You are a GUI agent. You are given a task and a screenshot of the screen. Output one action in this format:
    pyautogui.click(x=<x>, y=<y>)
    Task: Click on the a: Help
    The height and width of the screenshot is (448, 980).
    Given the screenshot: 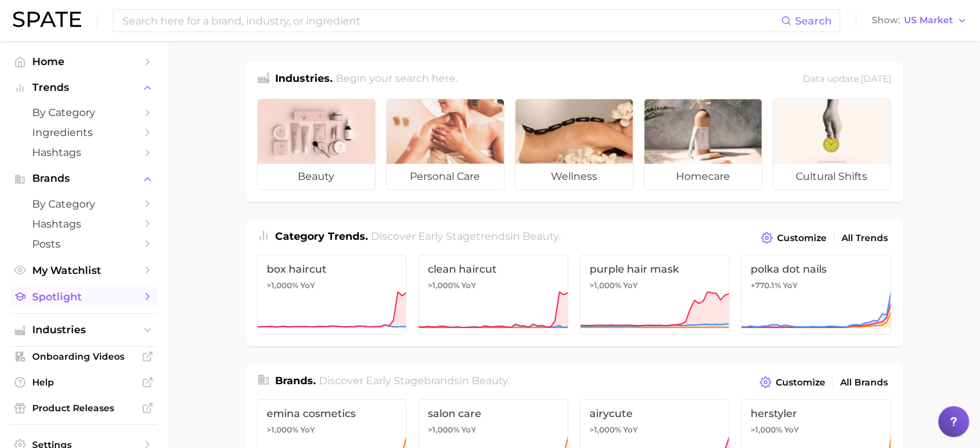 What is the action you would take?
    pyautogui.click(x=84, y=382)
    